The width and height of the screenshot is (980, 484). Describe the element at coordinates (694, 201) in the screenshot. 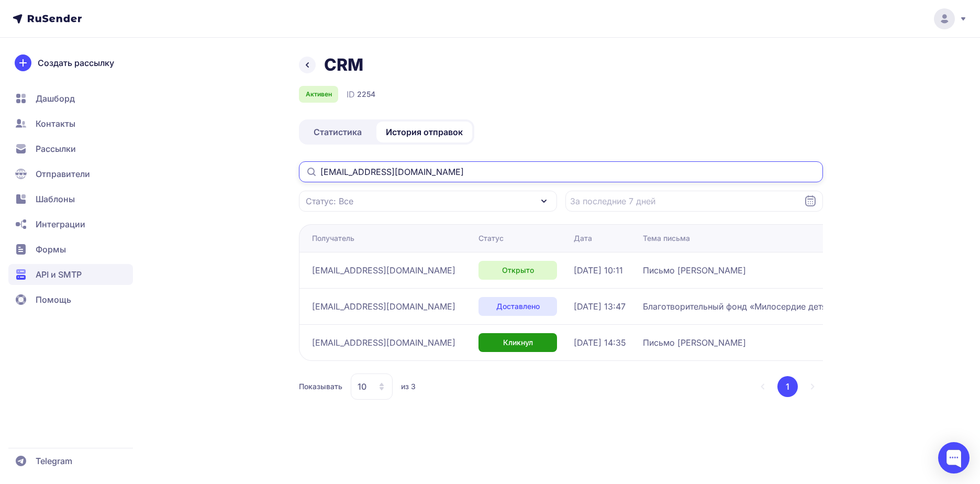

I see `input: Datepicker input` at that location.